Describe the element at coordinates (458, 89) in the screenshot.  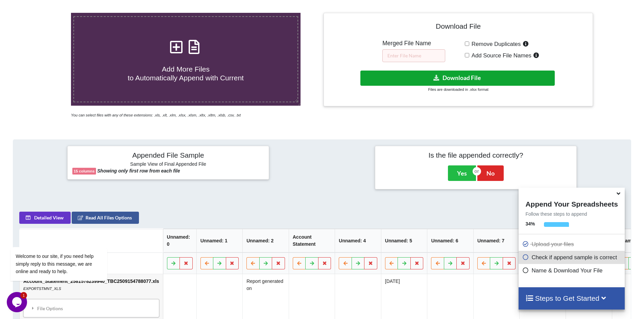
I see `small: Files are downloaded in .xlsx format` at that location.